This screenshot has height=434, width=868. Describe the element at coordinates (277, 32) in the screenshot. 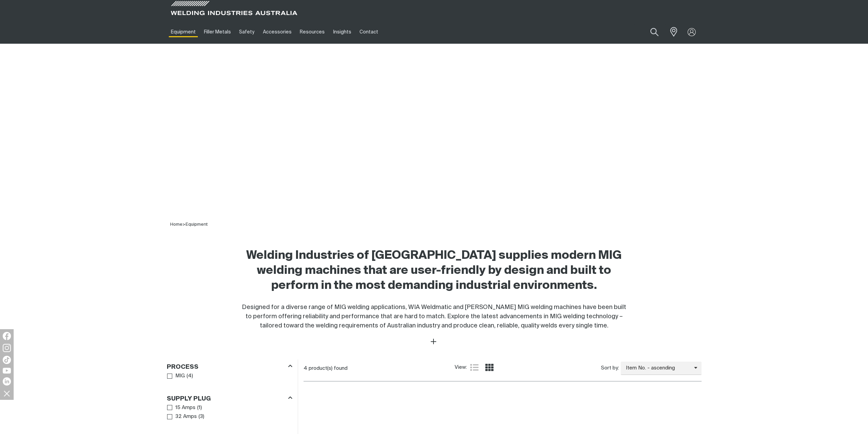

I see `a: Accessories` at that location.